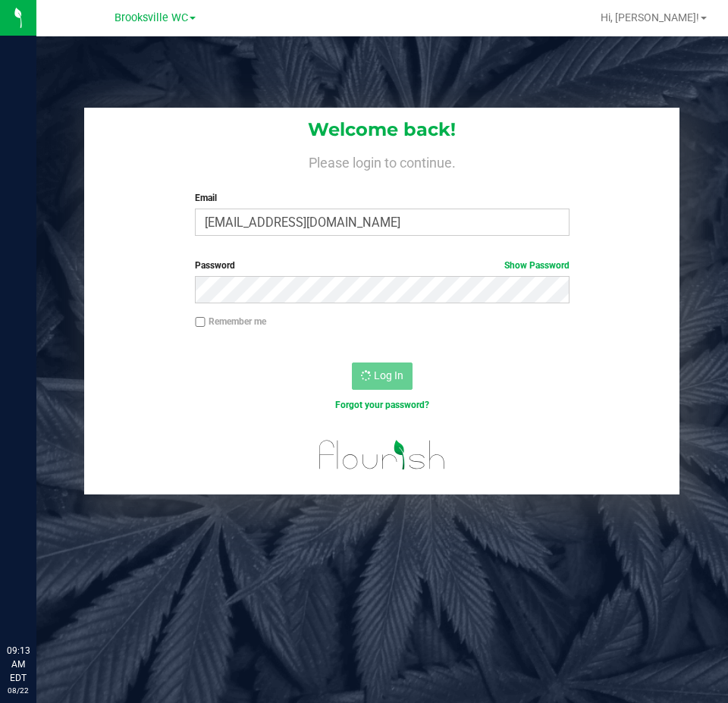 The height and width of the screenshot is (703, 728). What do you see at coordinates (382, 160) in the screenshot?
I see `h4: Please login to continue.` at bounding box center [382, 160].